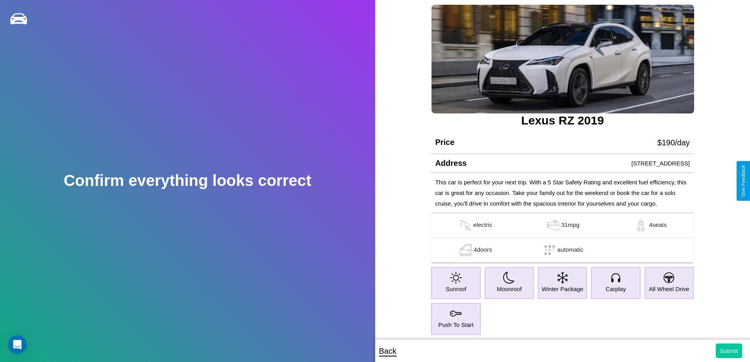 The height and width of the screenshot is (362, 750). Describe the element at coordinates (562, 121) in the screenshot. I see `h3: Lexus RZ 2019` at that location.